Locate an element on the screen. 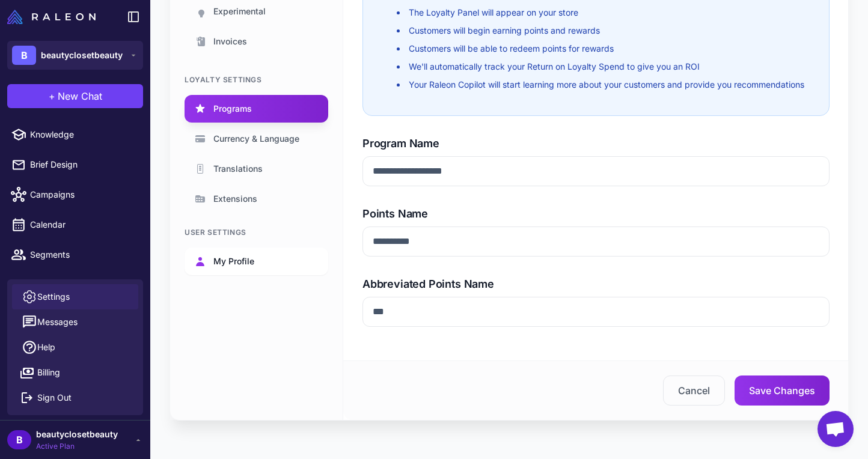 The image size is (868, 459). a: Brief Design is located at coordinates (75, 164).